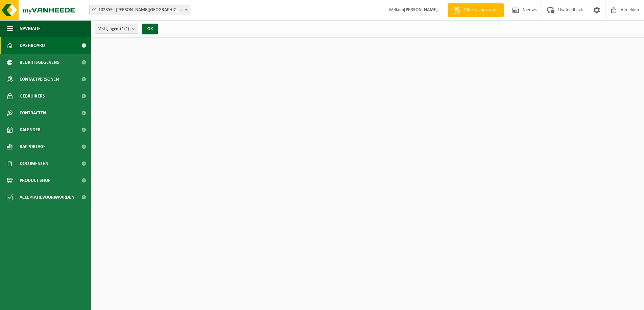 Image resolution: width=644 pixels, height=310 pixels. What do you see at coordinates (116, 29) in the screenshot?
I see `button: Vestigingen(2/2)` at bounding box center [116, 29].